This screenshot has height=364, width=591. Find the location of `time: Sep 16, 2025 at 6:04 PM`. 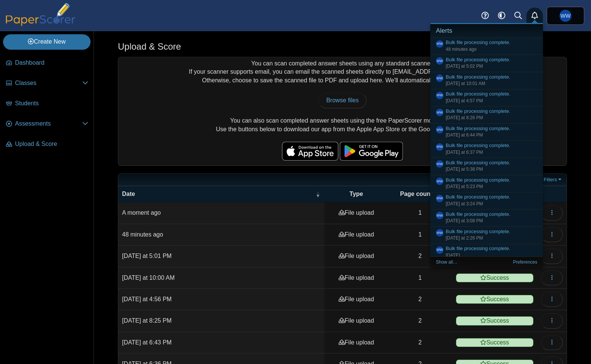

time: Sep 16, 2025 at 6:04 PM is located at coordinates (141, 213).